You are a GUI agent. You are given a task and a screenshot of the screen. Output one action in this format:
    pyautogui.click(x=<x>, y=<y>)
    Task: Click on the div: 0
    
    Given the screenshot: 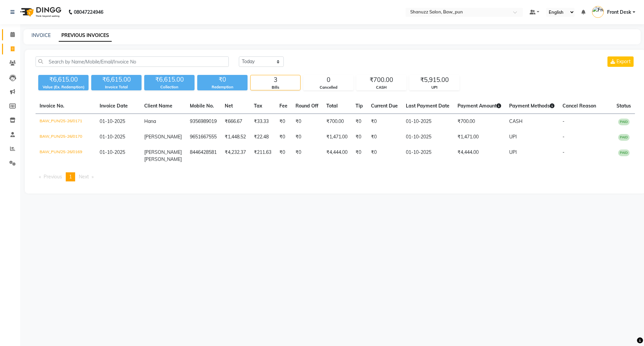 What is the action you would take?
    pyautogui.click(x=329, y=80)
    